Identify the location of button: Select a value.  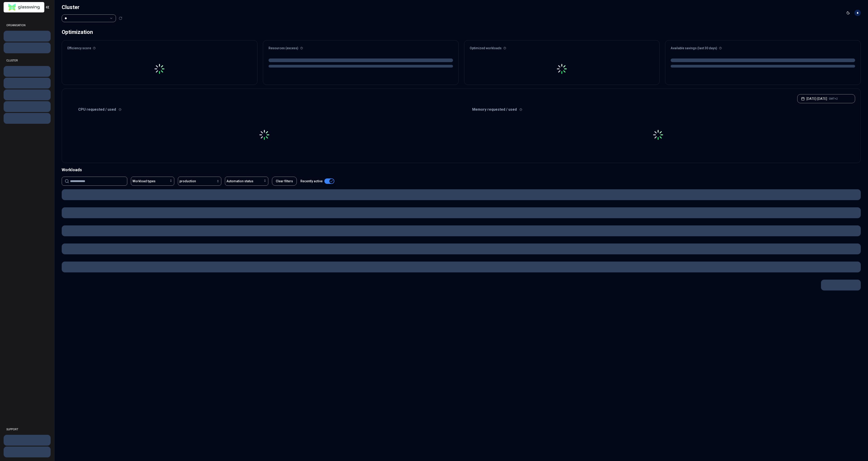
(89, 18).